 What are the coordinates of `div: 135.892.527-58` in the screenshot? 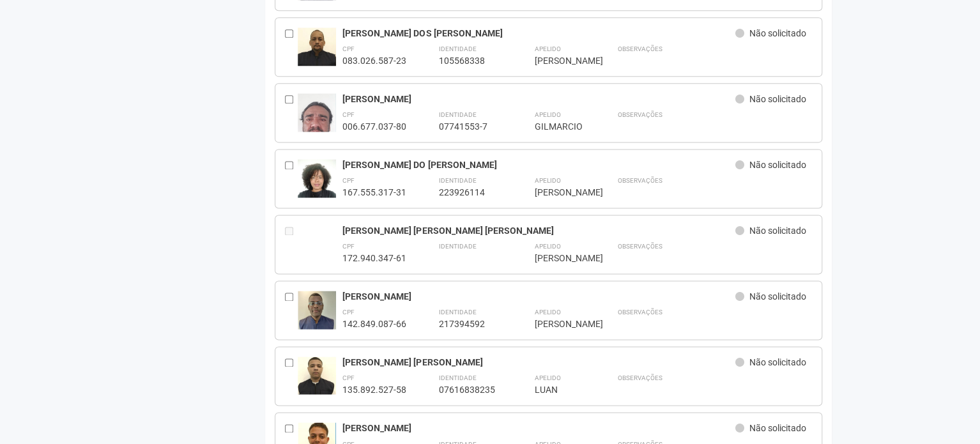 It's located at (375, 390).